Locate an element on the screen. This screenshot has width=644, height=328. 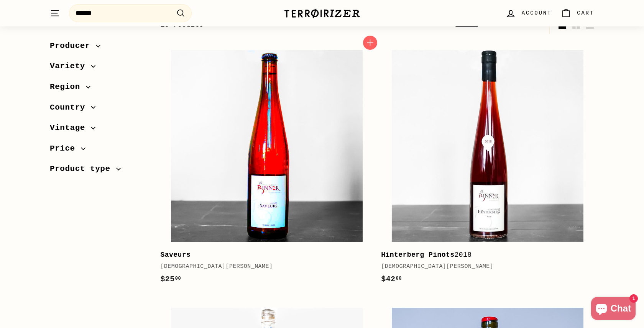
span: $42 is located at coordinates (391, 279).